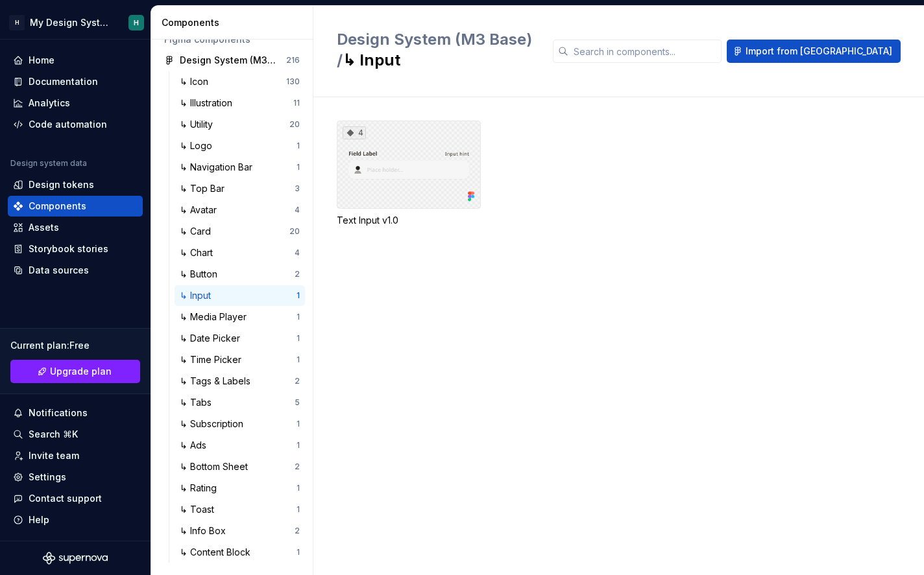 The height and width of the screenshot is (575, 924). What do you see at coordinates (200, 210) in the screenshot?
I see `div: ↳ Avatar` at bounding box center [200, 210].